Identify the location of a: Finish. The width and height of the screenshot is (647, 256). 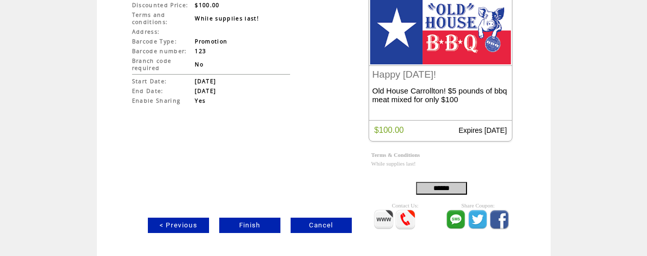
(250, 225).